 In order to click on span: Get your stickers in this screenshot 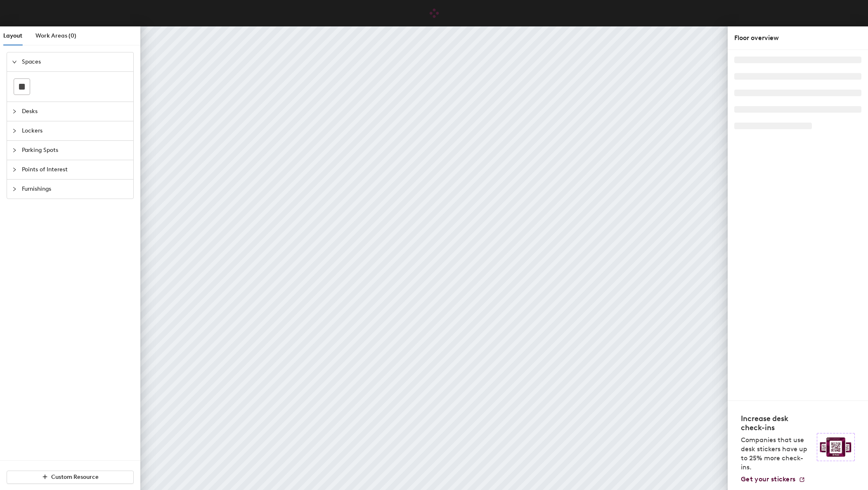, I will do `click(768, 479)`.